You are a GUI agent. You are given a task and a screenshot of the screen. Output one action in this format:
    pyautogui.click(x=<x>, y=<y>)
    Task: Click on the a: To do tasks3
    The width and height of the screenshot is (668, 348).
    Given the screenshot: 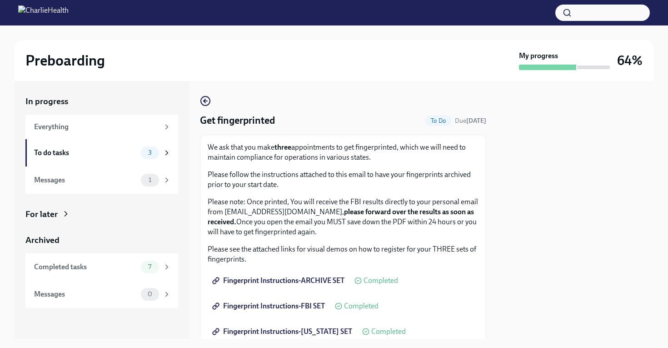 What is the action you would take?
    pyautogui.click(x=102, y=153)
    